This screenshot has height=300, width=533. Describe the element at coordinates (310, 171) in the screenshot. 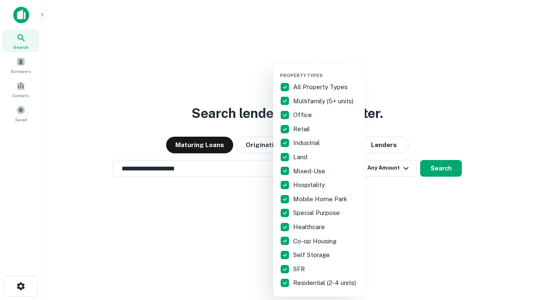

I see `p: Mixed-Use` at that location.